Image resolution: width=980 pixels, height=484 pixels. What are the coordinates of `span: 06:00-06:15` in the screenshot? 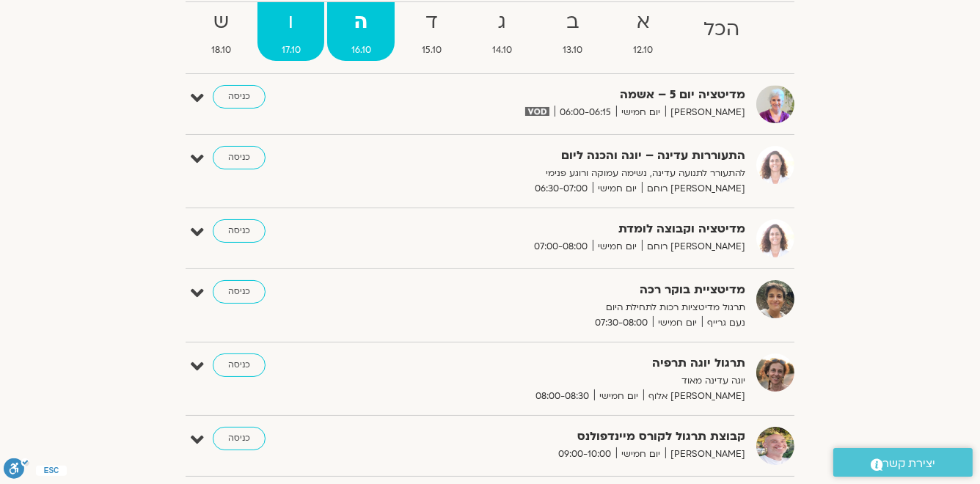 It's located at (585, 113).